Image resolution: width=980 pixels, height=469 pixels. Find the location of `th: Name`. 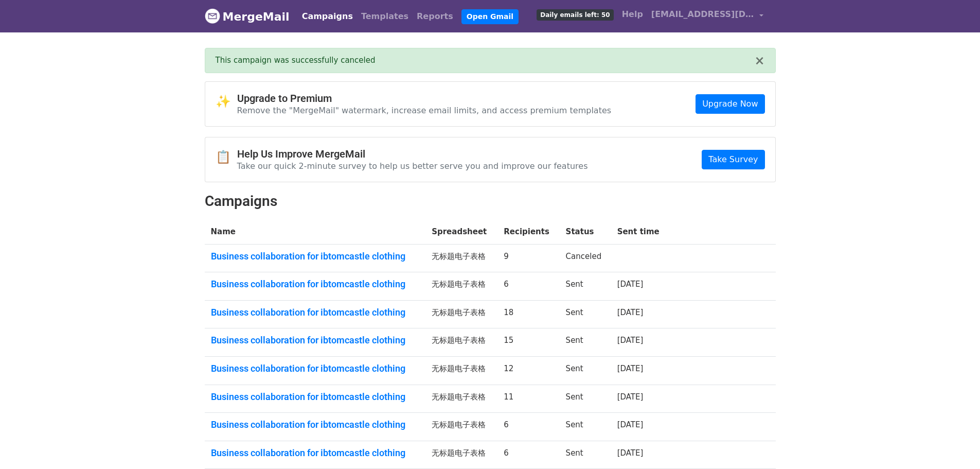

th: Name is located at coordinates (316, 232).